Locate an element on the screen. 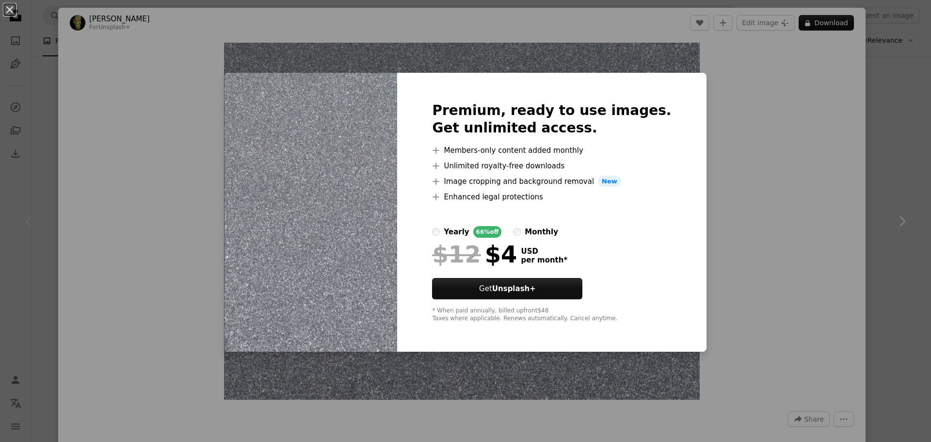 The image size is (931, 442). span: New is located at coordinates (610, 181).